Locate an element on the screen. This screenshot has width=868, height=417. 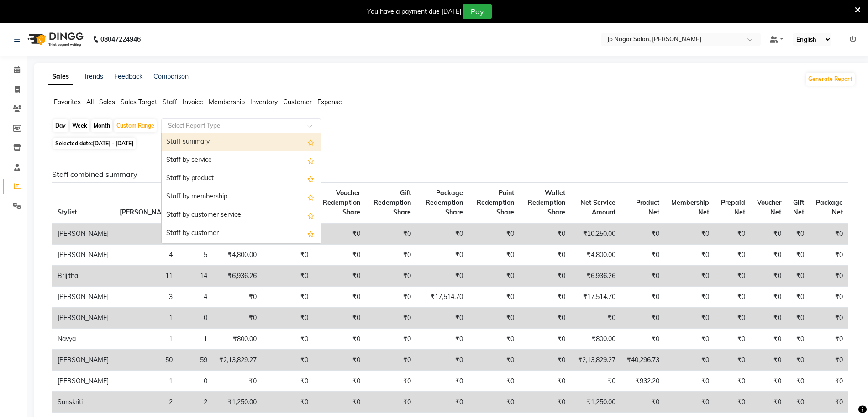
td: 7 is located at coordinates (146, 234).